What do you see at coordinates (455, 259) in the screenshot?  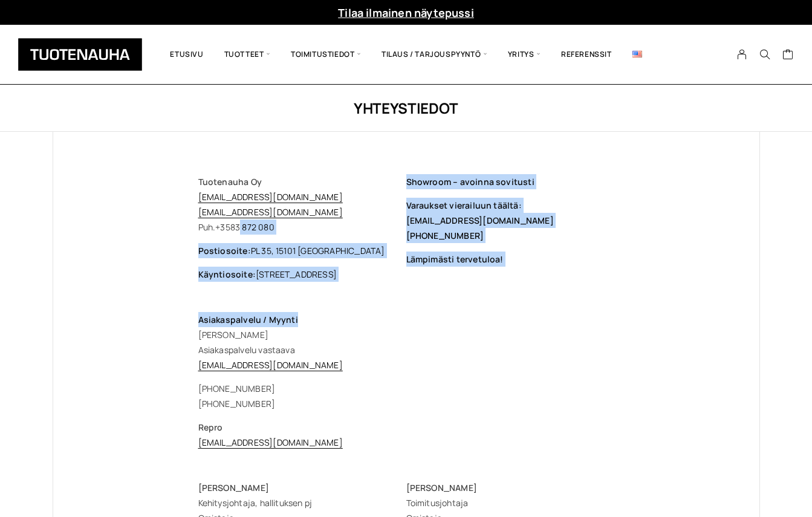 I see `span: Lämpimästi tervetuloa!` at bounding box center [455, 259].